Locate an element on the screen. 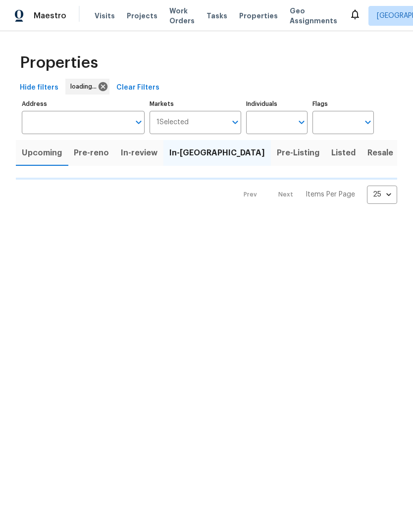 Image resolution: width=413 pixels, height=532 pixels. span: Tasks is located at coordinates (217, 16).